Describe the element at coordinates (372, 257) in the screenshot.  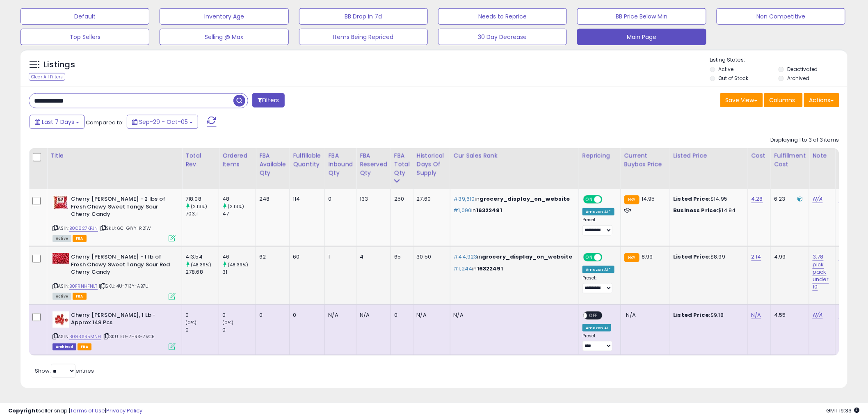
I see `div: 4` at that location.